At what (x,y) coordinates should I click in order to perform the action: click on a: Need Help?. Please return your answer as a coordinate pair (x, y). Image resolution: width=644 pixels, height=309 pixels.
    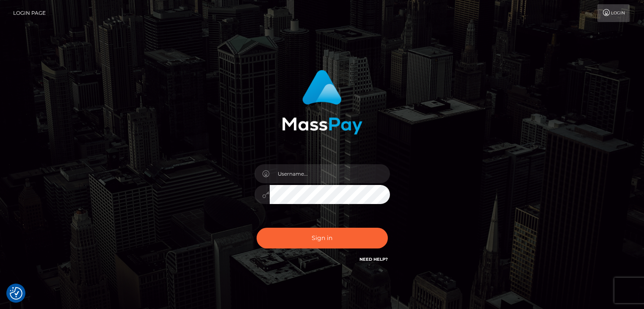
    Looking at the image, I should click on (373, 259).